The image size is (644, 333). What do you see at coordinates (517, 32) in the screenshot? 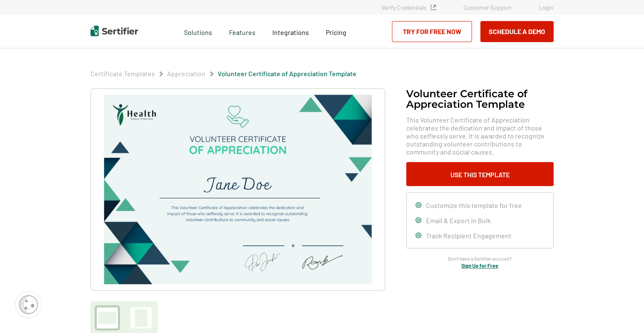
I see `button: Schedule a Demo` at bounding box center [517, 32].